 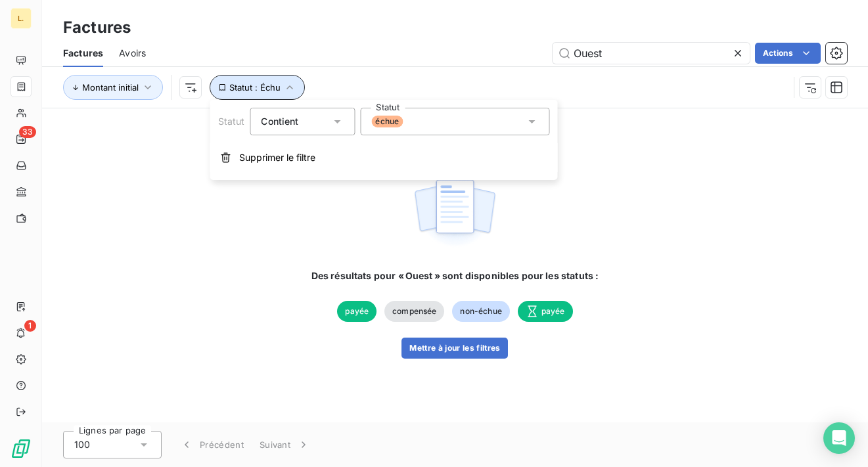 What do you see at coordinates (82, 444) in the screenshot?
I see `span: 100` at bounding box center [82, 444].